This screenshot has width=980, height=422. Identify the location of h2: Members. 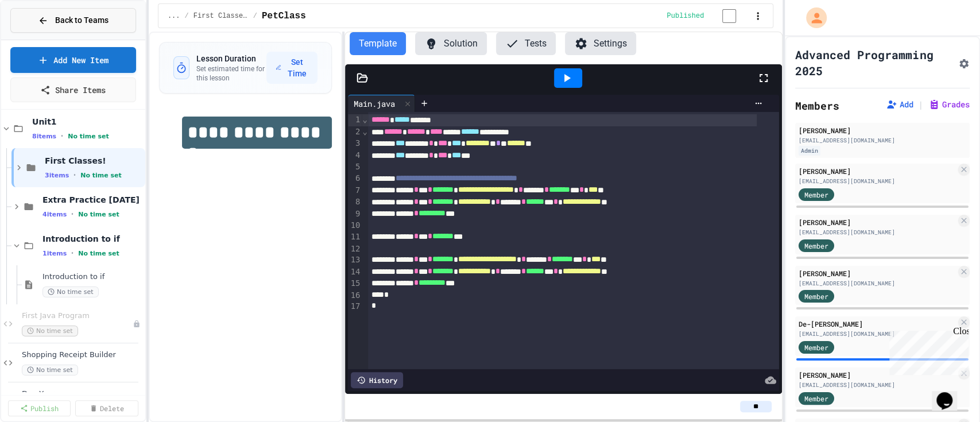
(816, 106).